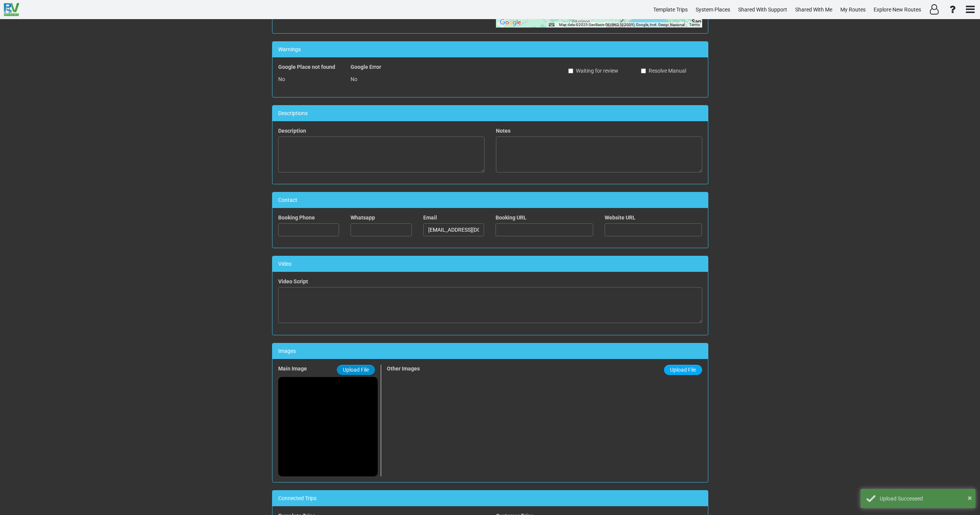 Image resolution: width=980 pixels, height=515 pixels. I want to click on div: Descriptions, so click(490, 114).